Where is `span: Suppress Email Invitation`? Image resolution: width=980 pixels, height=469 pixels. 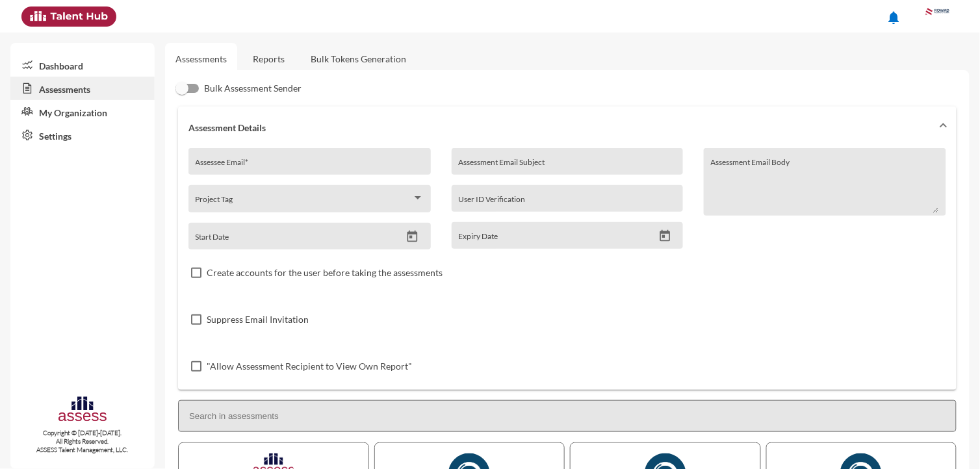 span: Suppress Email Invitation is located at coordinates (258, 320).